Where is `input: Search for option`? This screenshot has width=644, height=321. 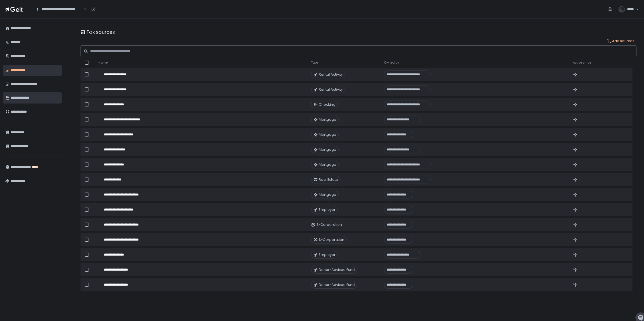 input: Search for option is located at coordinates (83, 9).